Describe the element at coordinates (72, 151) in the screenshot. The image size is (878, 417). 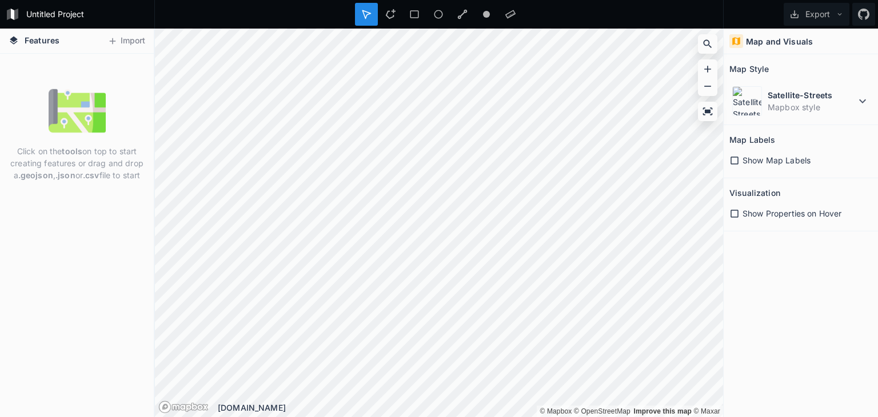
I see `strong: tools` at that location.